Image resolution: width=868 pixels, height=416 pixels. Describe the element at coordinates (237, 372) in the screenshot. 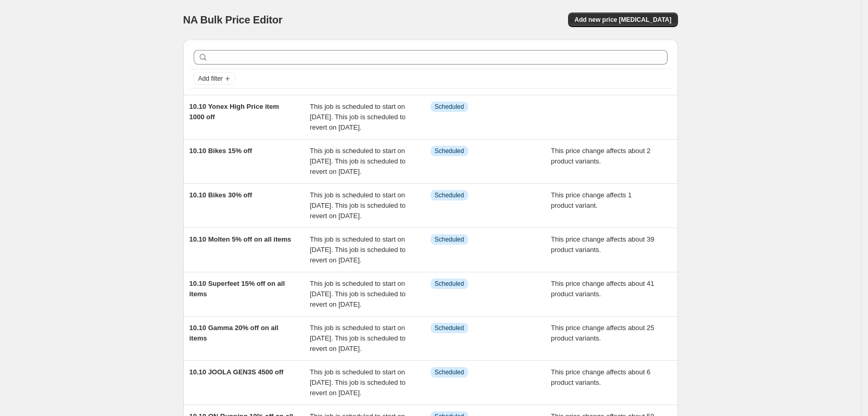

I see `span: 10.10 JOOLA GEN3S 4500 off` at that location.